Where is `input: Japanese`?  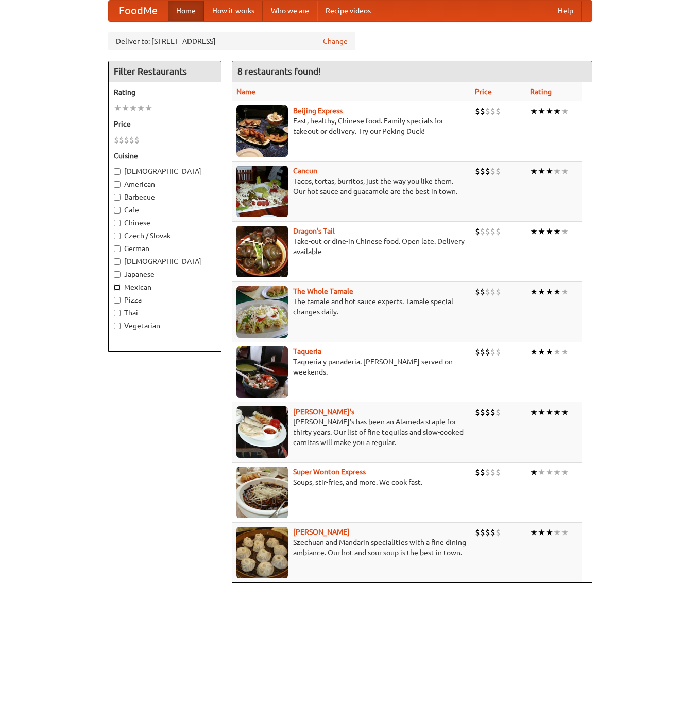 input: Japanese is located at coordinates (117, 274).